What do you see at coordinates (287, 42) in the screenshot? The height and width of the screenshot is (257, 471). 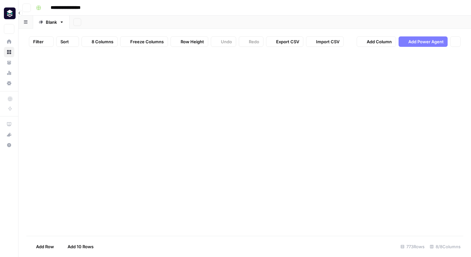 I see `span: Export CSV` at bounding box center [287, 42].